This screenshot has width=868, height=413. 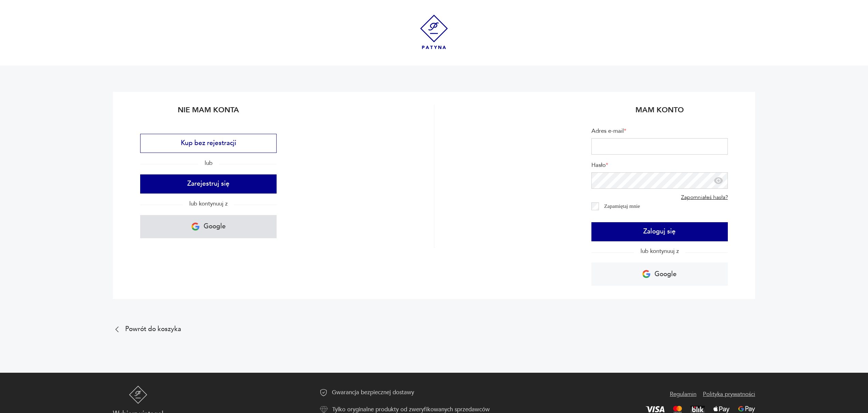 I want to click on span: lub, so click(x=208, y=163).